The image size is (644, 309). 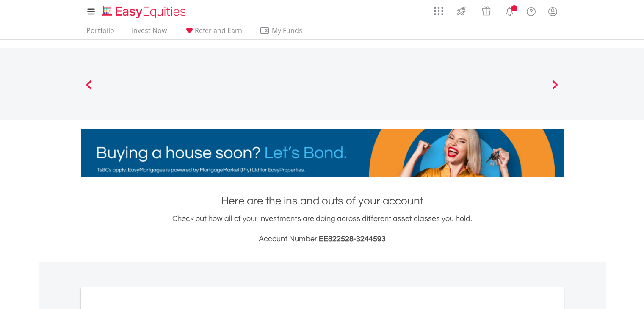 I want to click on a: Refer and Earn, so click(x=213, y=33).